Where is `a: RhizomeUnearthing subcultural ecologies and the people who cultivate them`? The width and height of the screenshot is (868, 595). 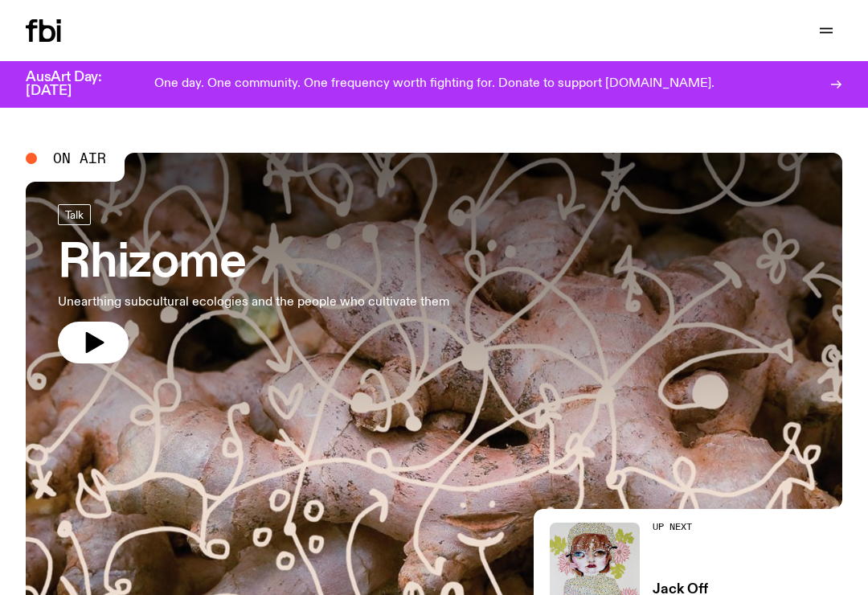 a: RhizomeUnearthing subcultural ecologies and the people who cultivate them is located at coordinates (254, 284).